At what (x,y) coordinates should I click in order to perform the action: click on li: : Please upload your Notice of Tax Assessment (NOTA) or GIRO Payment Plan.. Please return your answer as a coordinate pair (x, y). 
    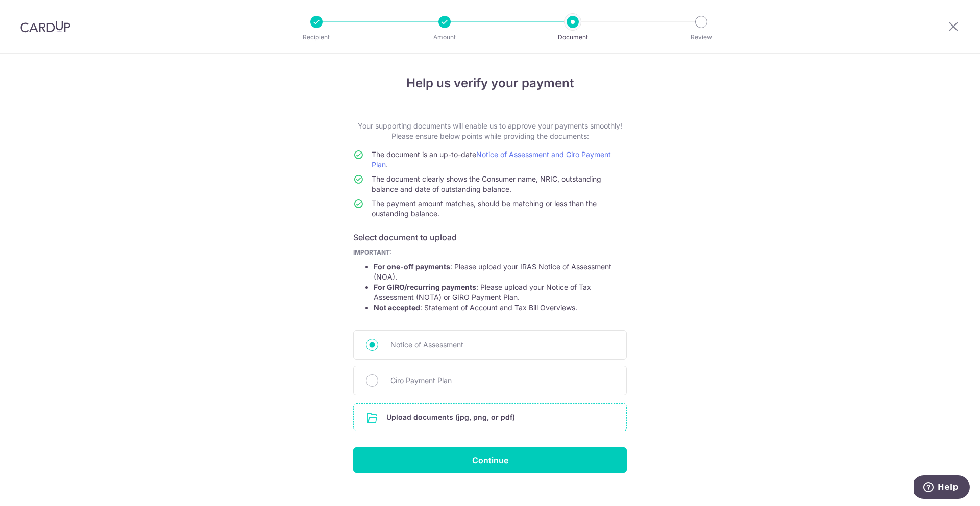
    Looking at the image, I should click on (501, 292).